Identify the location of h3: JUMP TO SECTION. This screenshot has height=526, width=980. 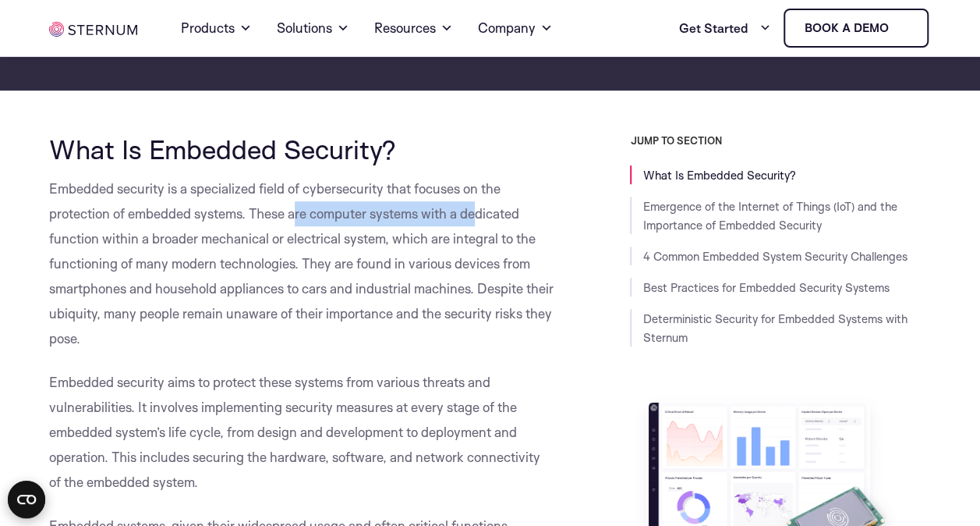
(781, 141).